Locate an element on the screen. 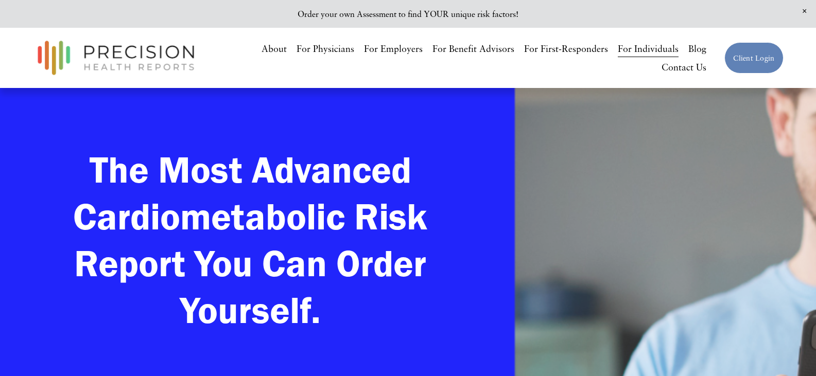 Image resolution: width=816 pixels, height=376 pixels. a: For Employers is located at coordinates (393, 49).